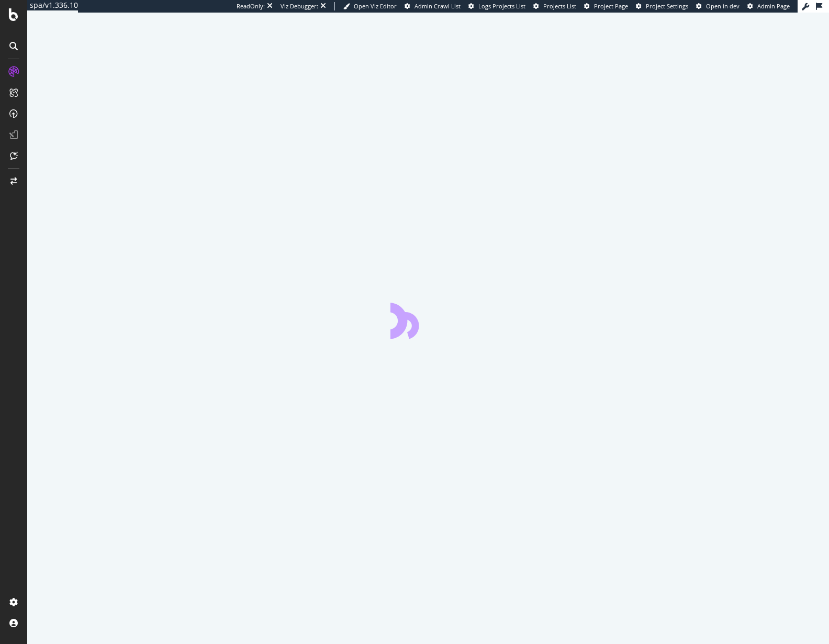 This screenshot has width=829, height=644. What do you see at coordinates (370, 6) in the screenshot?
I see `a: Open Viz Editor` at bounding box center [370, 6].